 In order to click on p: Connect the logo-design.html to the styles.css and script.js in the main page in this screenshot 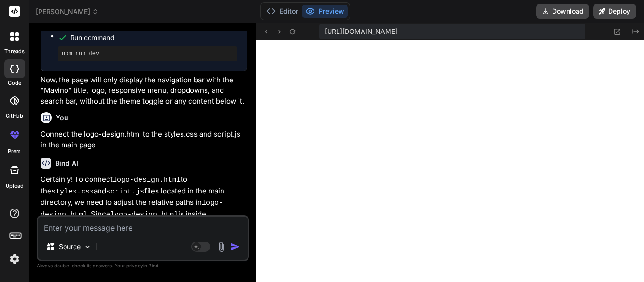, I will do `click(144, 139)`.